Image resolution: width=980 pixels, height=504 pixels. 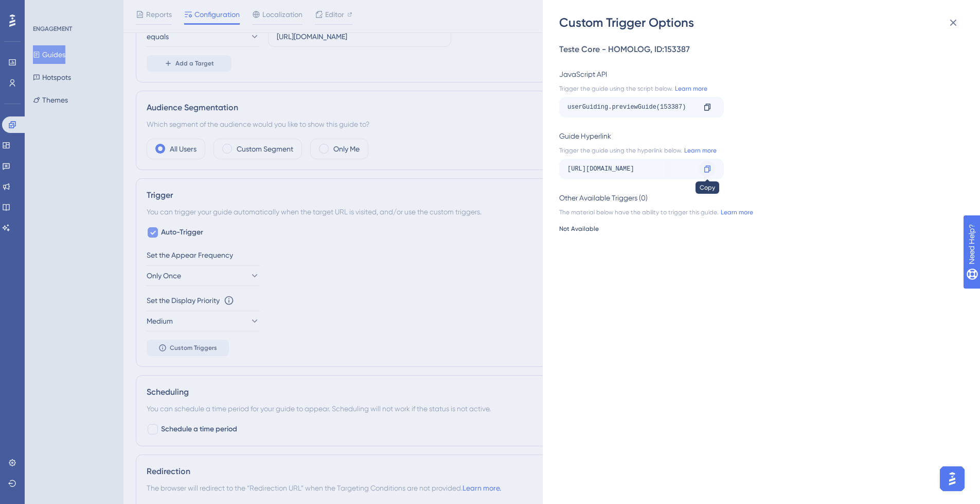 What do you see at coordinates (631, 107) in the screenshot?
I see `div: userGuiding.previewGuide(153387)` at bounding box center [631, 107].